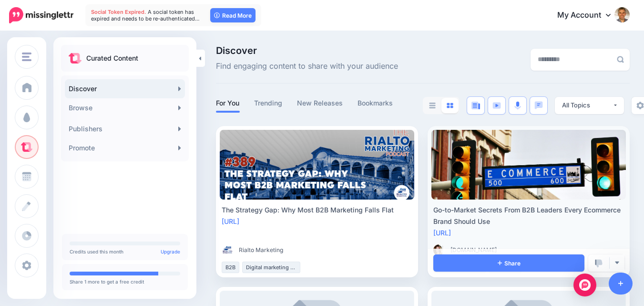  I want to click on img: search-grey-6.png, so click(620, 59).